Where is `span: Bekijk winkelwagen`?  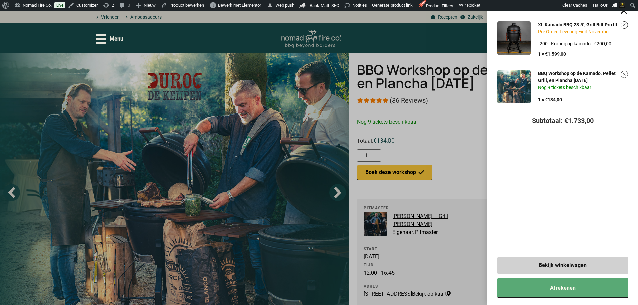 span: Bekijk winkelwagen is located at coordinates (563, 266).